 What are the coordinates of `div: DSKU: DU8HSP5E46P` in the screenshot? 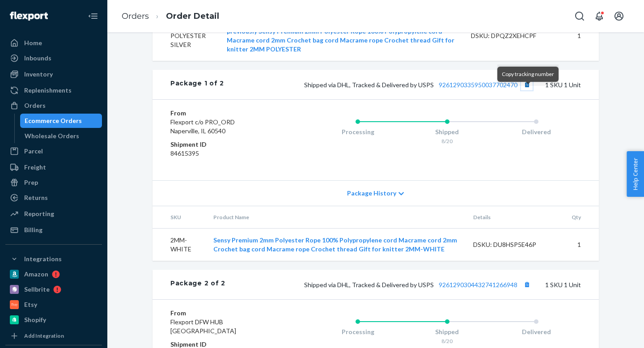 It's located at (515, 245).